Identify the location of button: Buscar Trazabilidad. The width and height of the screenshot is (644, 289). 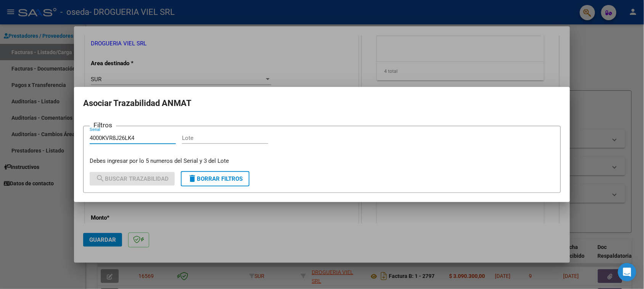
(132, 179).